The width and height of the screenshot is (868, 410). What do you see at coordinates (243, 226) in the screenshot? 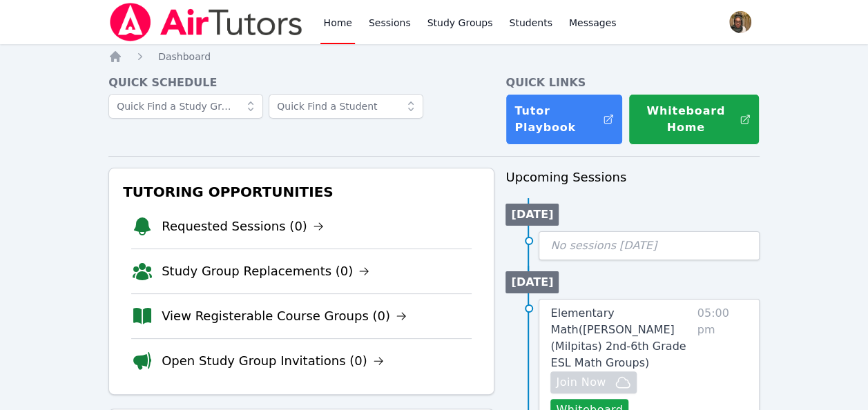
I see `a: Requested Sessions (0)` at bounding box center [243, 226].